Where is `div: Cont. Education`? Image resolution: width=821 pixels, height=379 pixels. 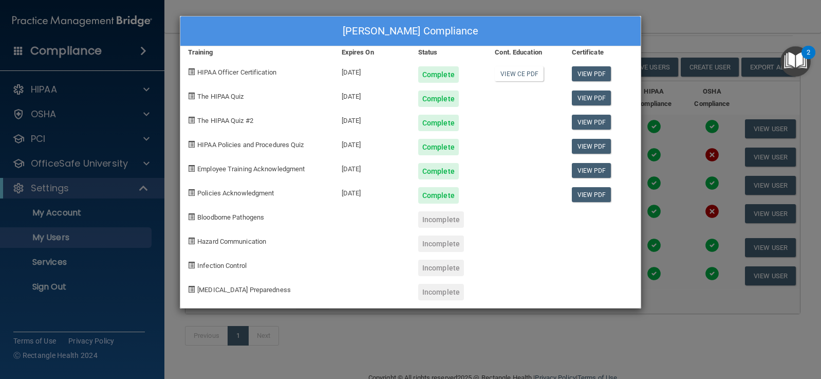 div: Cont. Education is located at coordinates (525, 52).